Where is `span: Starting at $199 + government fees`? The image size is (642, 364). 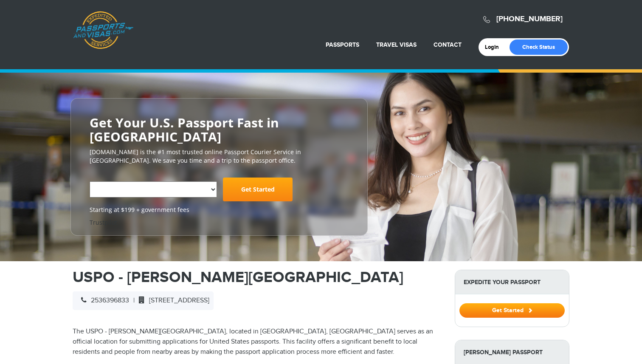
span: Starting at $199 + government fees is located at coordinates (219, 210).